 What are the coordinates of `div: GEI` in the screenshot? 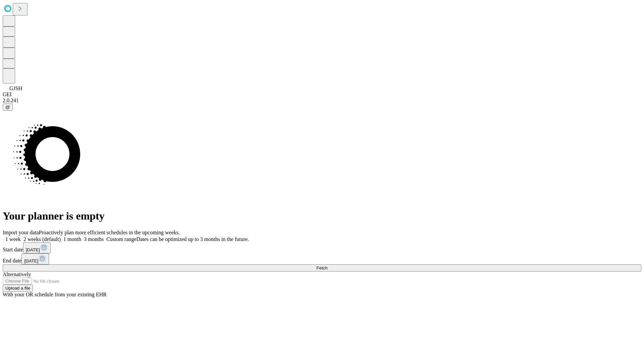 It's located at (322, 95).